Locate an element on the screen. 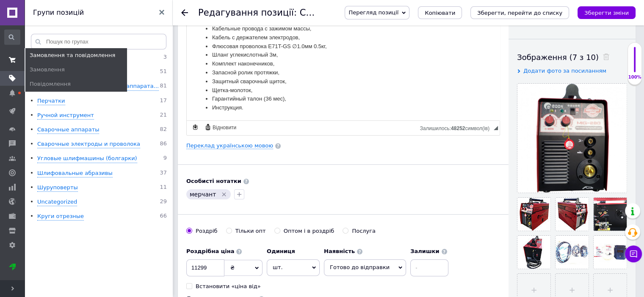 Image resolution: width=644 pixels, height=297 pixels. div: Круги отрезные is located at coordinates (60, 216).